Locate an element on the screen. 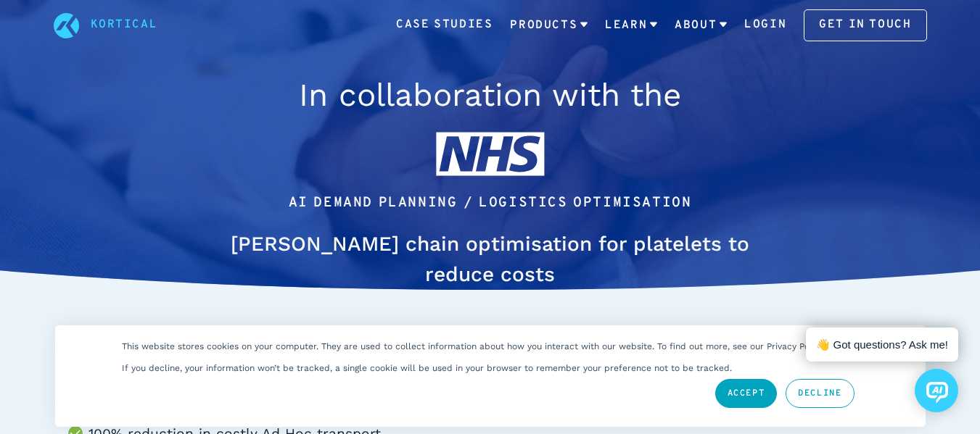  a: Accept is located at coordinates (746, 394).